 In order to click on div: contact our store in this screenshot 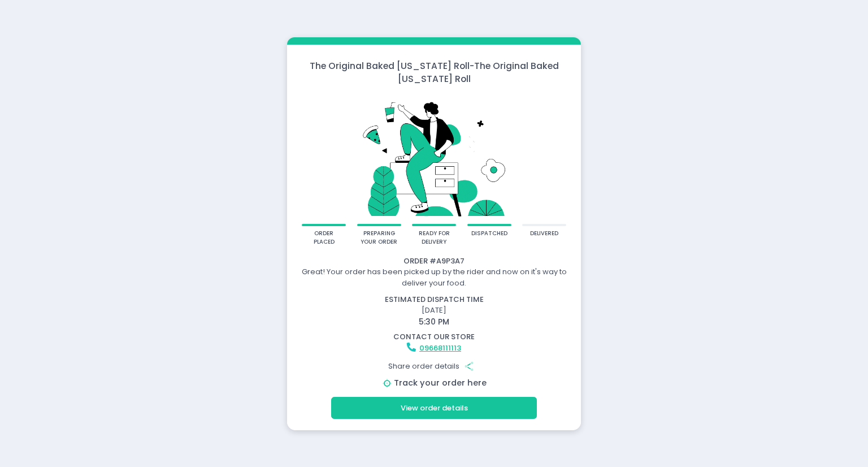, I will do `click(434, 337)`.